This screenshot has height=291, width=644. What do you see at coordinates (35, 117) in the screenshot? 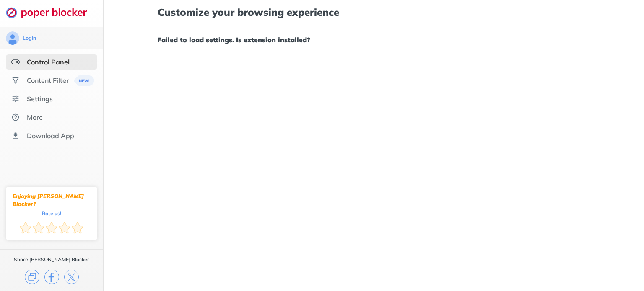
I see `div: More` at bounding box center [35, 117].